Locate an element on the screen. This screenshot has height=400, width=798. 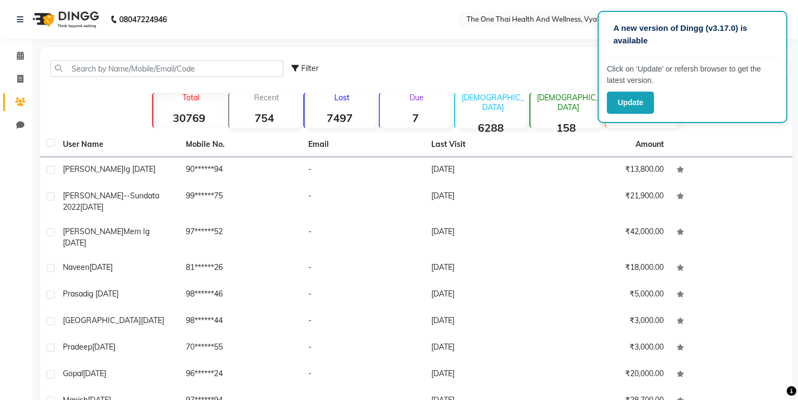
p: Recent is located at coordinates (266, 97).